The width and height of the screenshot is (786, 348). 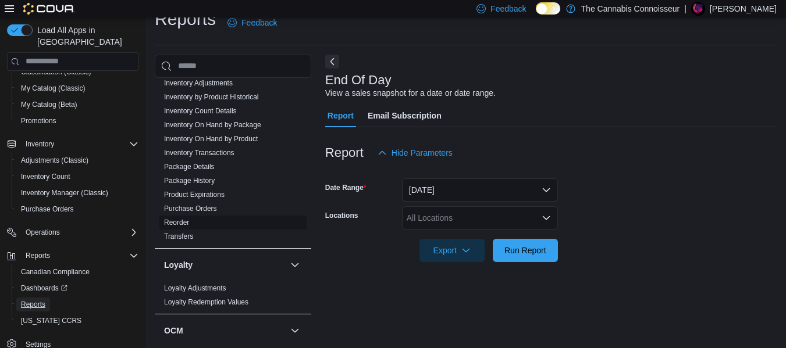 What do you see at coordinates (211, 139) in the screenshot?
I see `a: Inventory On Hand by Product` at bounding box center [211, 139].